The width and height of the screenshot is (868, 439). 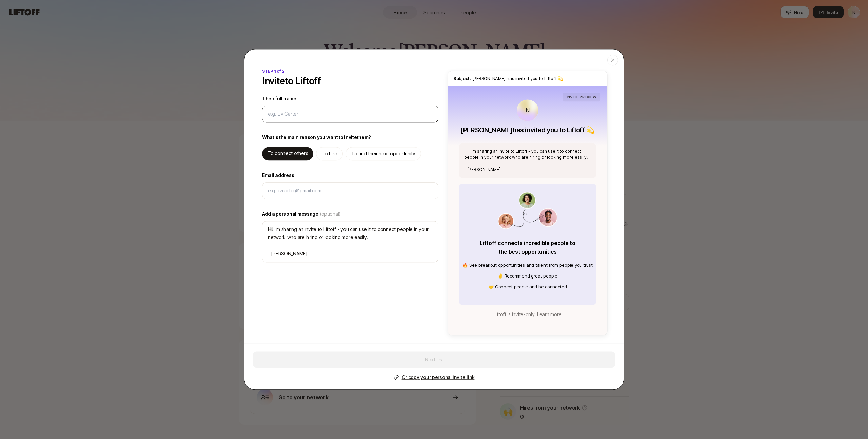 I want to click on p: Invite to Liftoff, so click(x=291, y=81).